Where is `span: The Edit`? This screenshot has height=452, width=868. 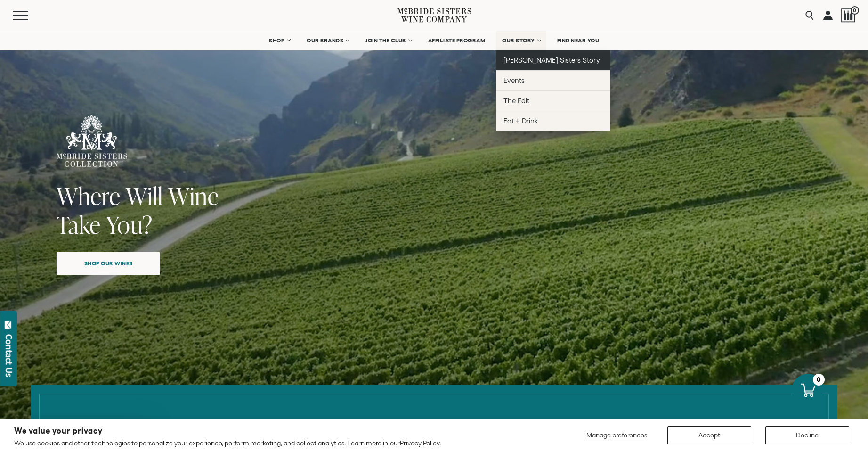 span: The Edit is located at coordinates (516, 101).